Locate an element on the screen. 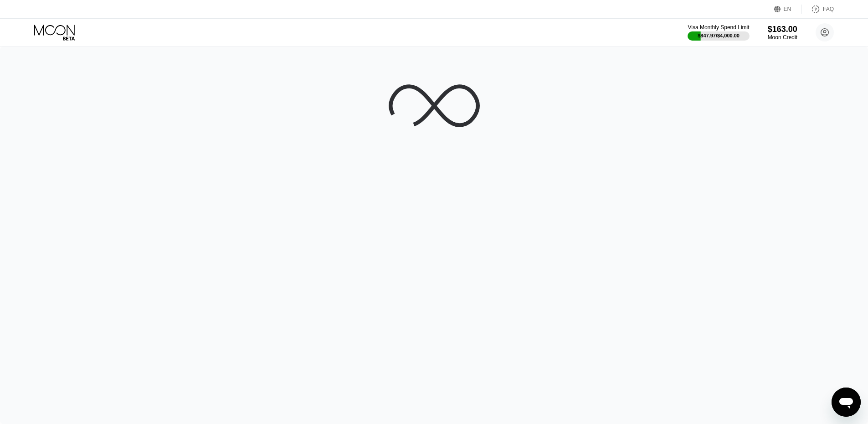 The height and width of the screenshot is (424, 868). div: $163.00Moon Credit is located at coordinates (782, 32).